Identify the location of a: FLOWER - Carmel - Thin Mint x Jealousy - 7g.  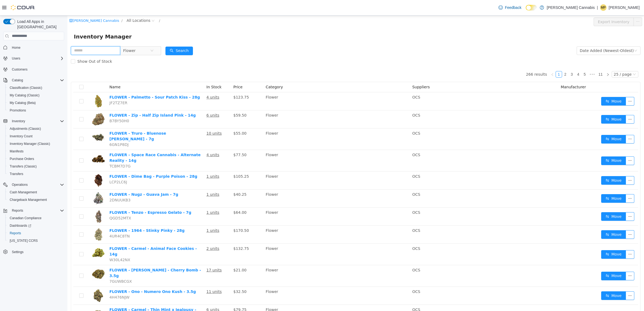
(86, 296).